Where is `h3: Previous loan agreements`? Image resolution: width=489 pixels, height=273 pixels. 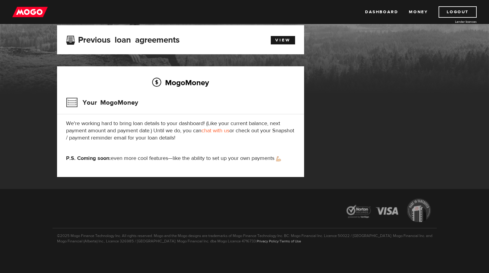 h3: Previous loan agreements is located at coordinates (123, 39).